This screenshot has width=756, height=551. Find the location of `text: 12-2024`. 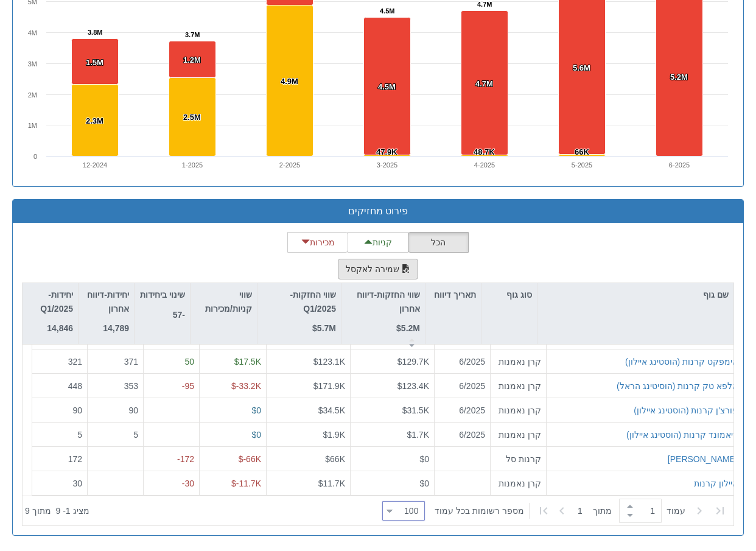

text: 12-2024 is located at coordinates (95, 165).